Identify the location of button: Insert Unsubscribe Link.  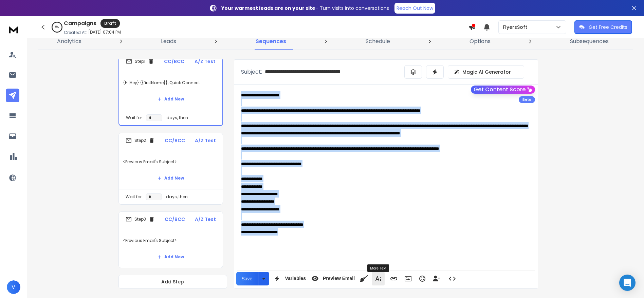
(437, 279).